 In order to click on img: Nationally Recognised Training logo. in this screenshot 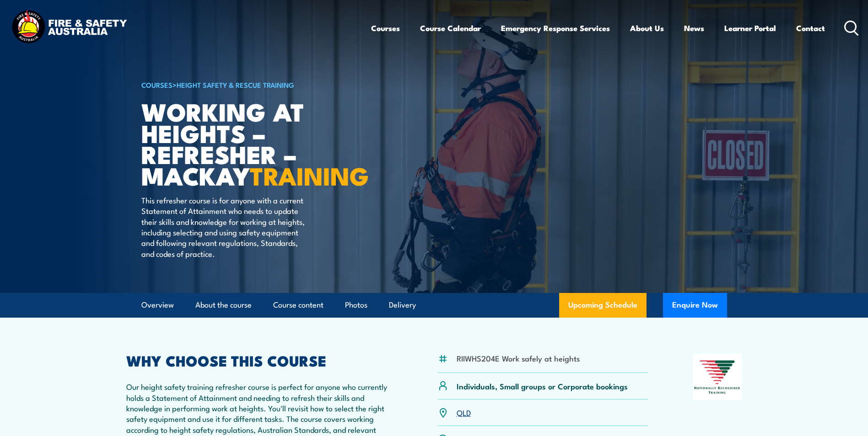, I will do `click(717, 377)`.